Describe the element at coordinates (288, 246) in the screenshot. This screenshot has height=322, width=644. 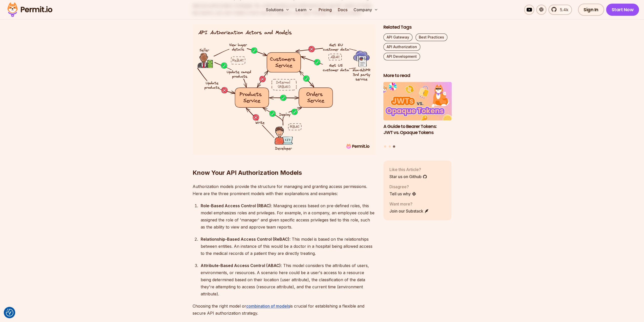
I see `div: : This model is based on the relationships between entities. An instance of this would be a docto...` at that location.